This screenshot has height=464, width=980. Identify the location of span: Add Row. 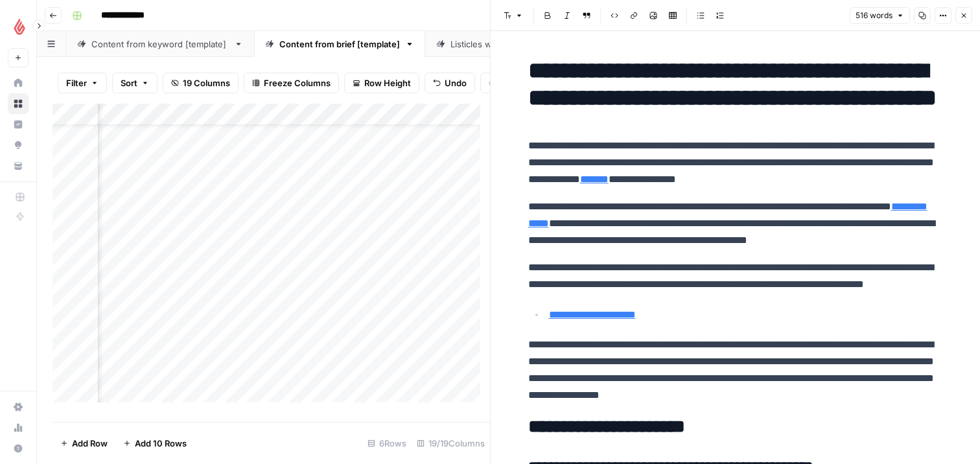
(90, 443).